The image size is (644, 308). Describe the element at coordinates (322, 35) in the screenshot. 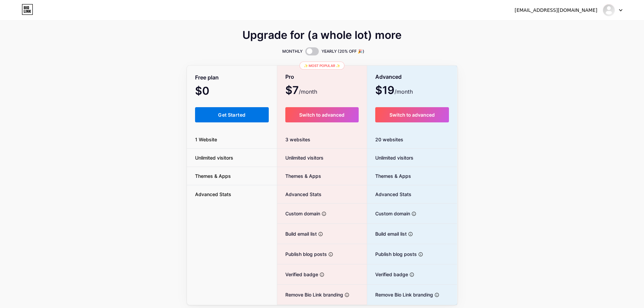

I see `span: Upgrade for (a whole lot) more` at that location.